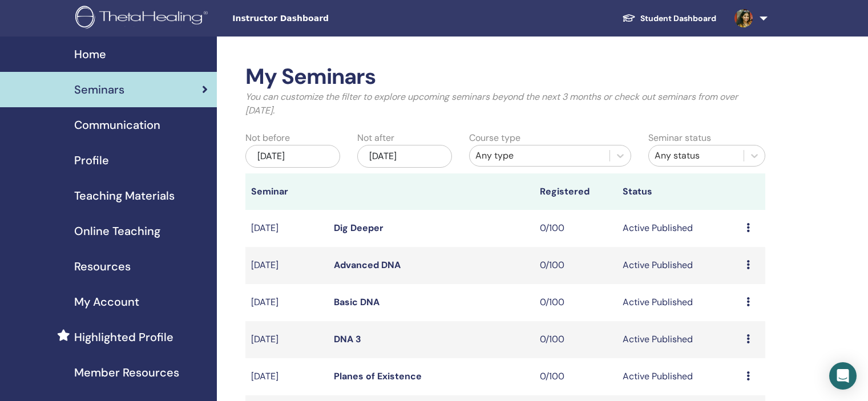 This screenshot has height=401, width=868. What do you see at coordinates (91, 160) in the screenshot?
I see `span: Profile` at bounding box center [91, 160].